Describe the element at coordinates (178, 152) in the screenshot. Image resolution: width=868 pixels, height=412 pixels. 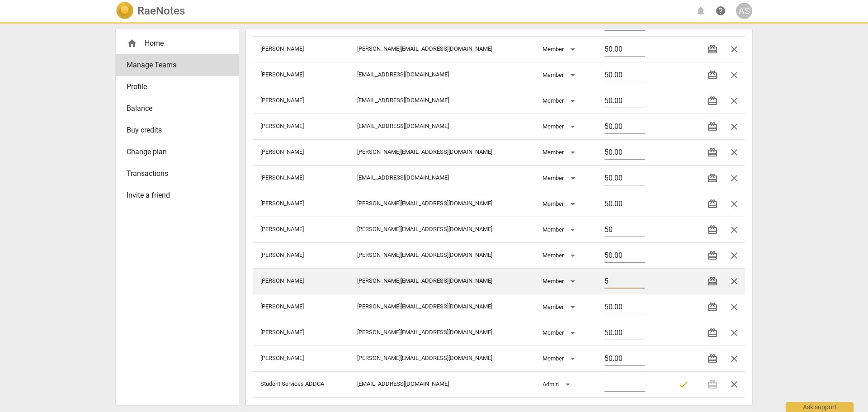
I see `a: Change plan` at that location.